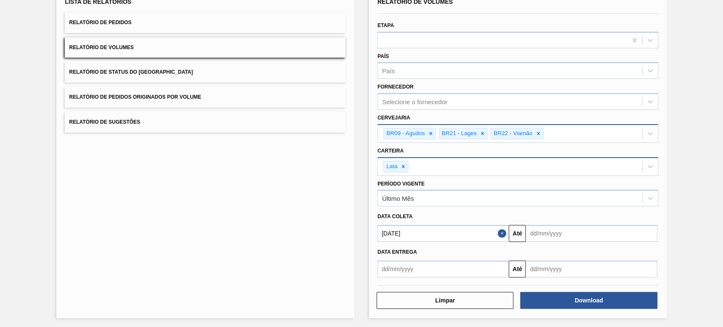 The image size is (723, 327). I want to click on button: Relatório de Volumes, so click(205, 47).